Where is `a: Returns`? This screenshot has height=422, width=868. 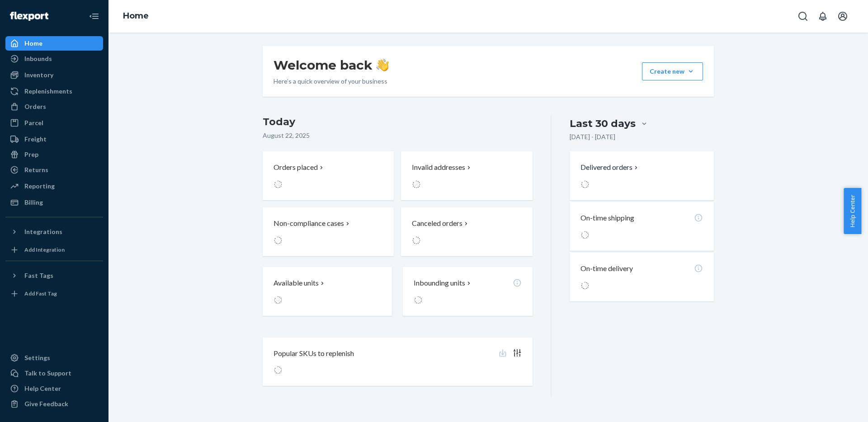 a: Returns is located at coordinates (55, 170).